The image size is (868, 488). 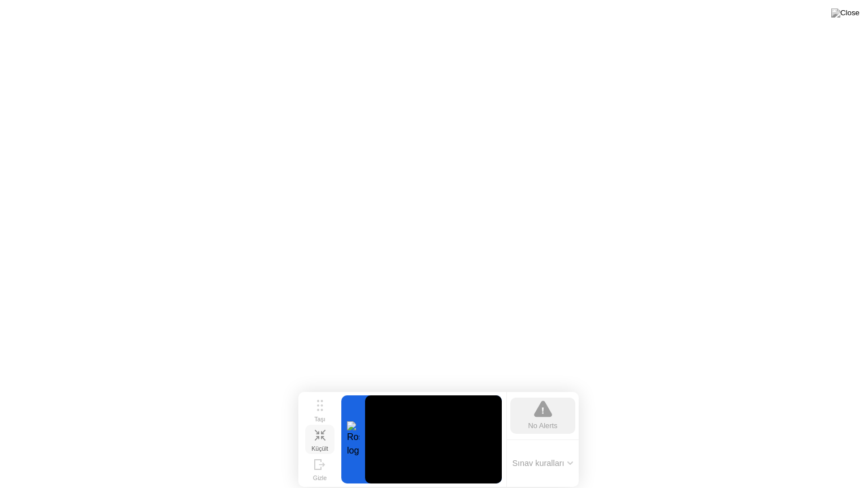 I want to click on button: Gizle, so click(x=320, y=469).